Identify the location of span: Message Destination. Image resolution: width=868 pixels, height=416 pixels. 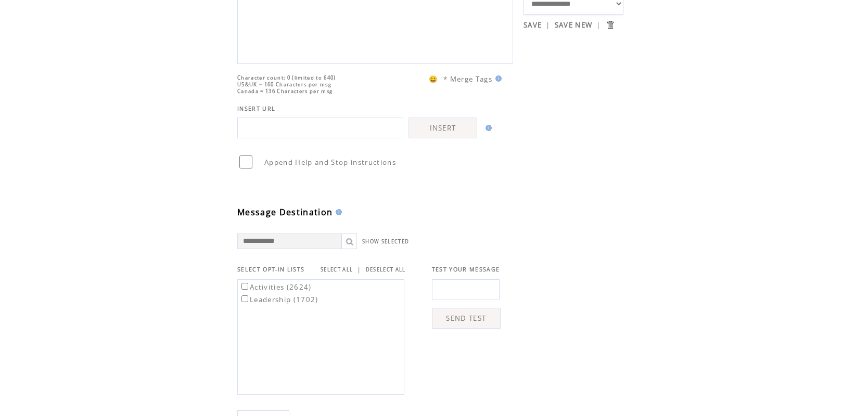
(285, 212).